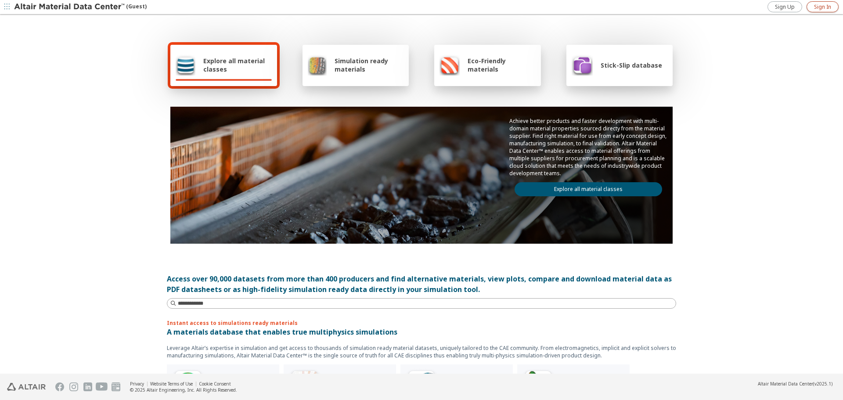 This screenshot has width=843, height=400. I want to click on span: Explore all material classes, so click(238, 65).